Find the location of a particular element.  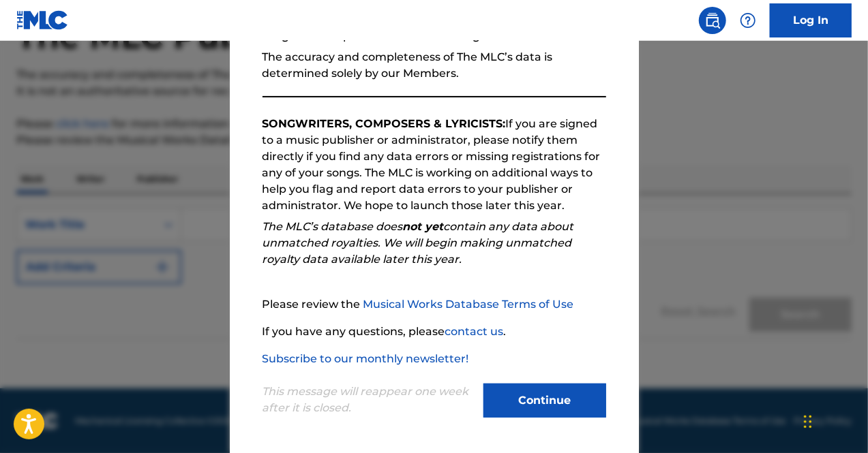

strong: SONGWRITERS, COMPOSERS & LYRICISTS: is located at coordinates (384, 124).